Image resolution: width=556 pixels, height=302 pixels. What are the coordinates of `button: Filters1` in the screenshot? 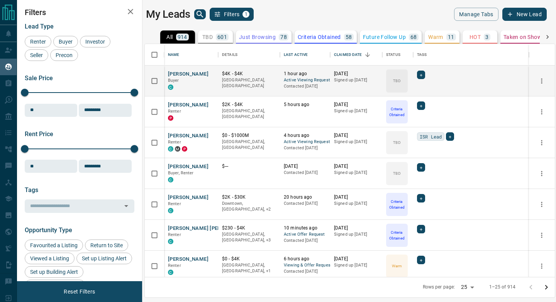 It's located at (232, 14).